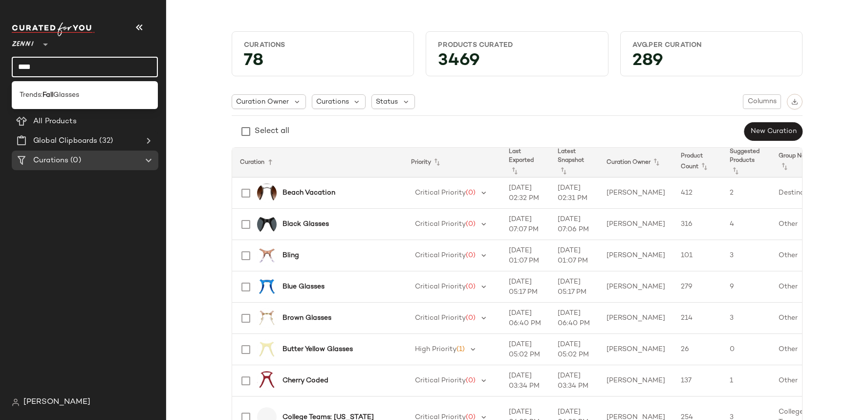  Describe the element at coordinates (318, 349) in the screenshot. I see `b: Butter Yellow Glasses` at that location.